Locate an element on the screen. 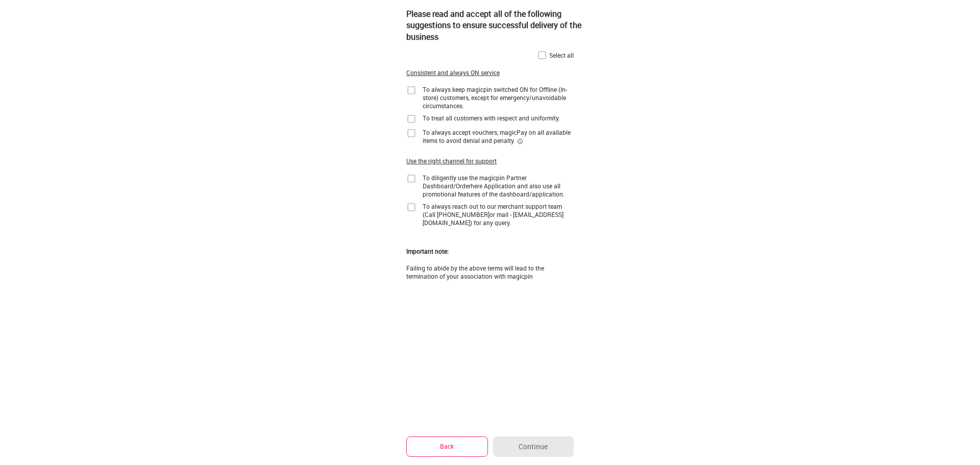 This screenshot has height=465, width=980. div: Failing to abide by the above terms will lead to the termination of your association with magicpin is located at coordinates (490, 272).